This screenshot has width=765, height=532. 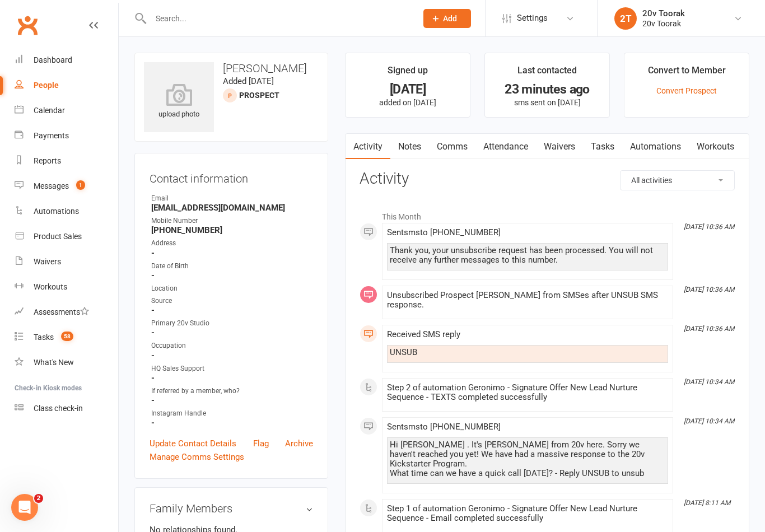 What do you see at coordinates (66, 111) in the screenshot?
I see `a: Calendar` at bounding box center [66, 111].